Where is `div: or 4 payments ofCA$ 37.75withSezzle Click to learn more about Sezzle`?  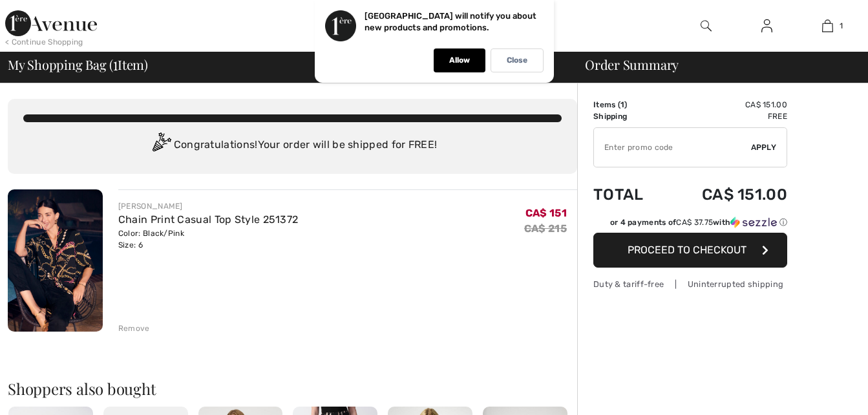 div: or 4 payments ofCA$ 37.75withSezzle Click to learn more about Sezzle is located at coordinates (690, 224).